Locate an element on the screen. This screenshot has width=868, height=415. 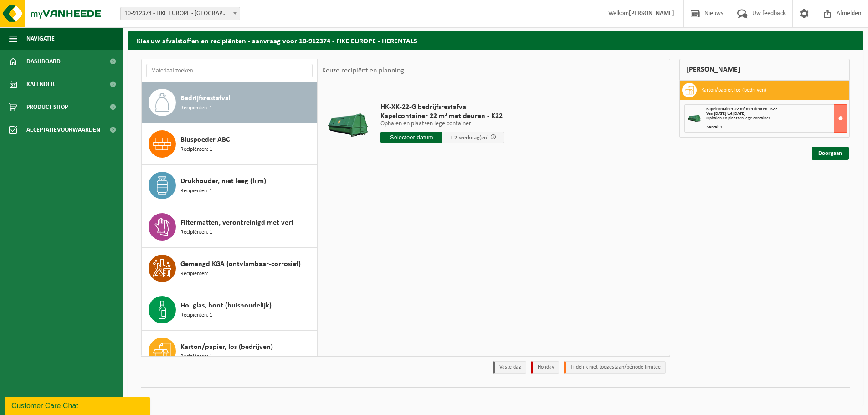
h2: Kies uw afvalstoffen en recipiënten - aanvraag voor 10-912374 - FIKE EUROPE - HERENTALS is located at coordinates (495, 40).